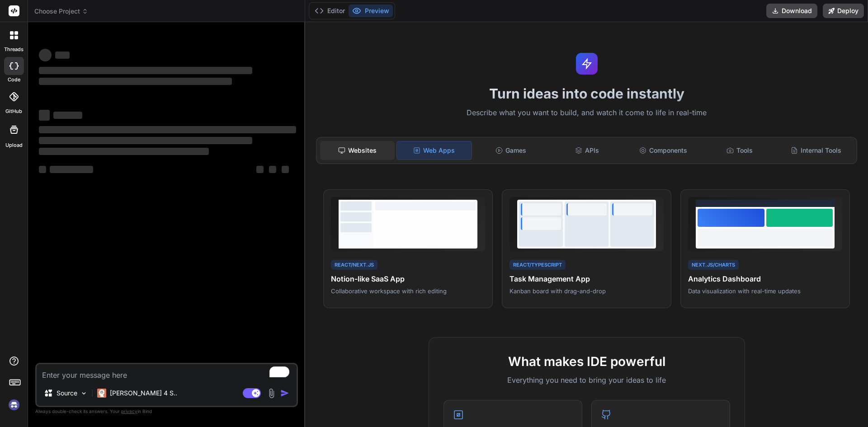  What do you see at coordinates (166, 411) in the screenshot?
I see `p: Always double-check its answers. Your in Bind` at bounding box center [166, 411].